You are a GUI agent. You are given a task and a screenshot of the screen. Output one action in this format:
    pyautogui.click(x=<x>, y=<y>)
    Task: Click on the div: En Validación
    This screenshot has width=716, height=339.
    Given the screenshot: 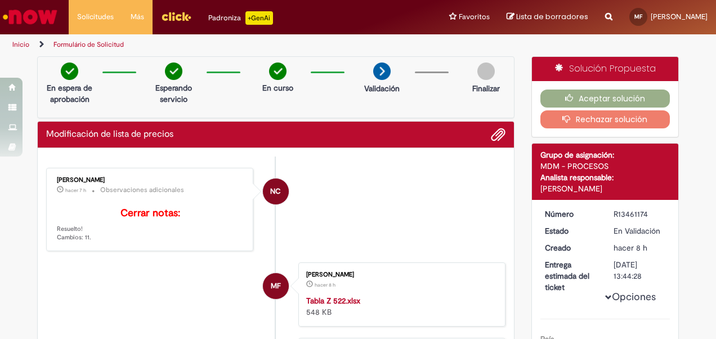 What is the action you would take?
    pyautogui.click(x=640, y=231)
    